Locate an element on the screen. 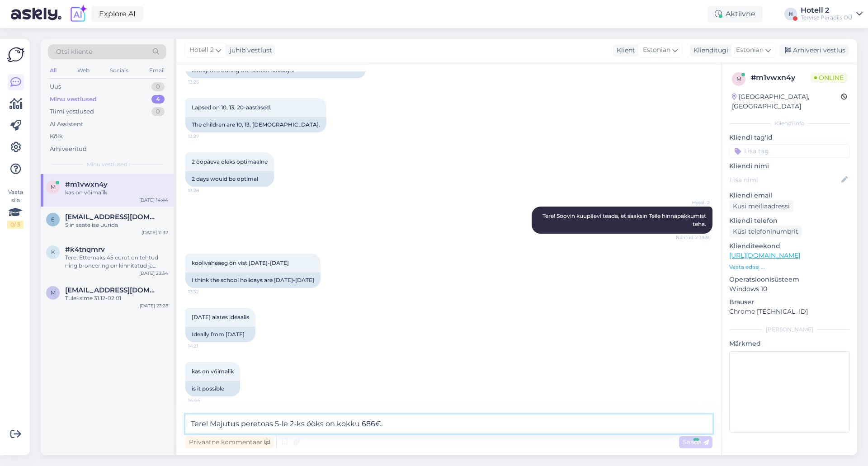 The height and width of the screenshot is (466, 868). div: Aktiivne is located at coordinates (735, 14).